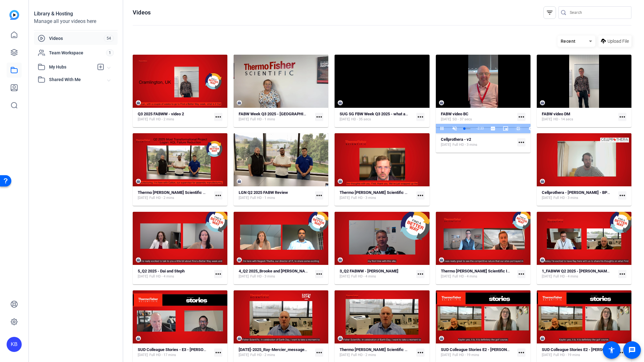 The width and height of the screenshot is (644, 362). Describe the element at coordinates (262, 198) in the screenshot. I see `span: Full HD - 1 mins` at that location.